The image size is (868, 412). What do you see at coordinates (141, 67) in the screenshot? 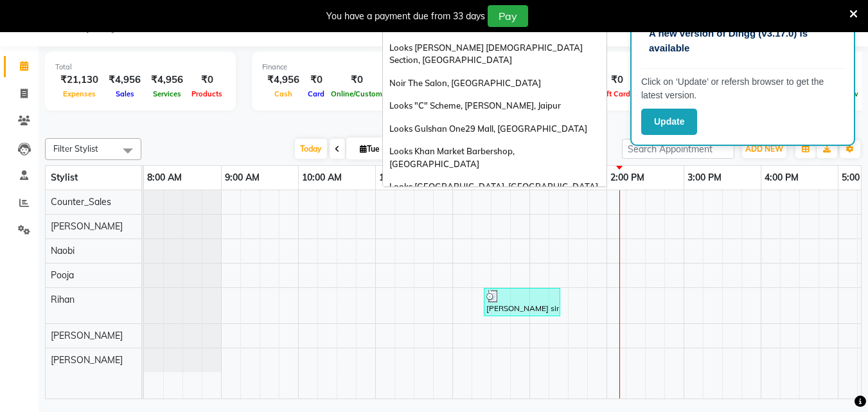
I see `div: Total` at bounding box center [141, 67].